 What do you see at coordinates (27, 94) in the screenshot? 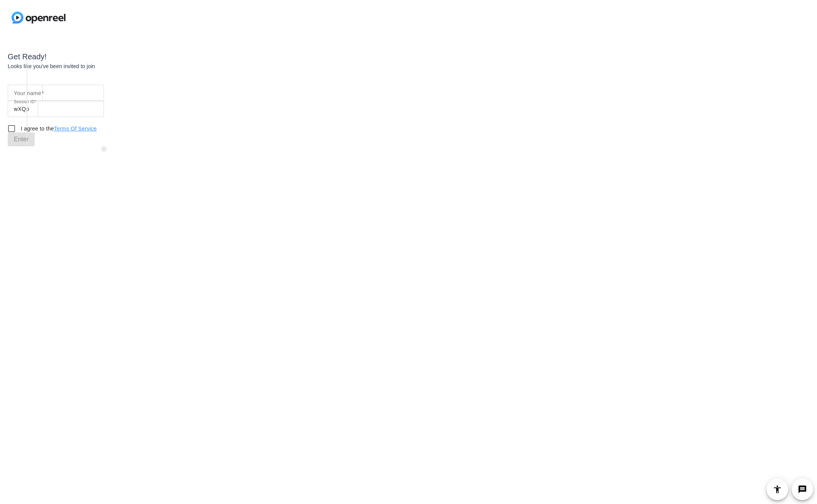
I see `mat-label: Your name` at bounding box center [27, 94].